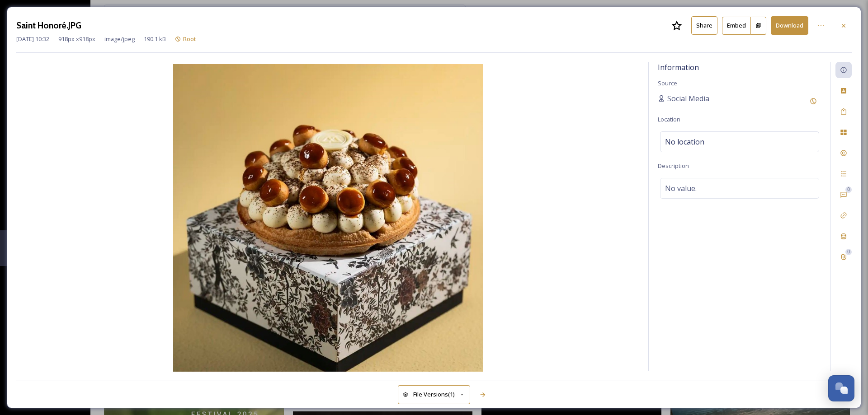  I want to click on img: Saint%20Honor%C3%A9.JPG, so click(327, 218).